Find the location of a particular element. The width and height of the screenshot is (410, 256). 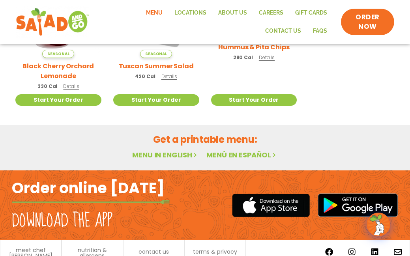

span: 420 Cal is located at coordinates (145, 76).